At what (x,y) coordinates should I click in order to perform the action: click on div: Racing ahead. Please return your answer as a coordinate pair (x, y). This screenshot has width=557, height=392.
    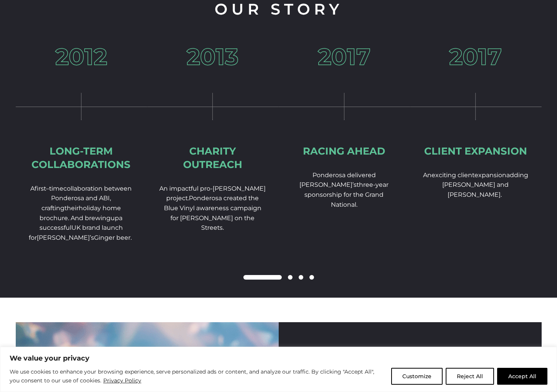
    Looking at the image, I should click on (344, 151).